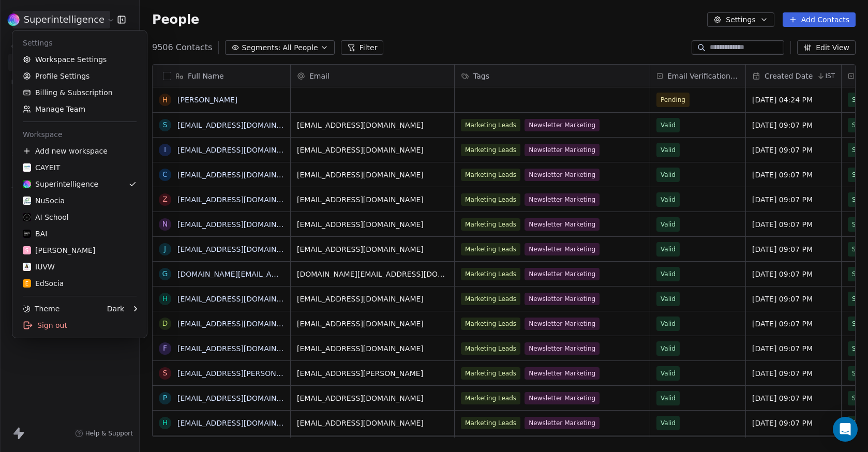  What do you see at coordinates (41, 309) in the screenshot?
I see `div: Theme` at bounding box center [41, 309].